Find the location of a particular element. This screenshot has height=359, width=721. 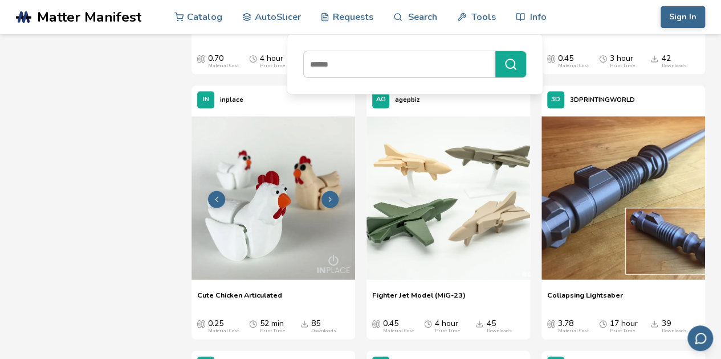

a: Collapsing Lightsaber is located at coordinates (585, 300).